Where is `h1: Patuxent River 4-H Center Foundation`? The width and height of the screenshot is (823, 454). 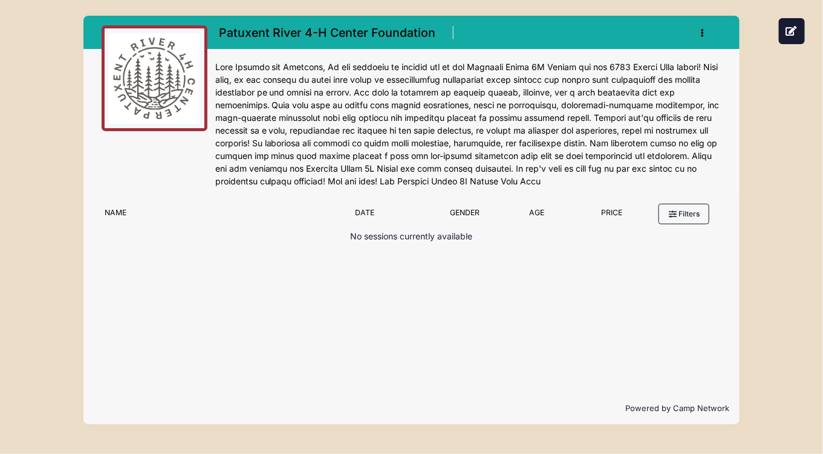 h1: Patuxent River 4-H Center Foundation is located at coordinates (327, 33).